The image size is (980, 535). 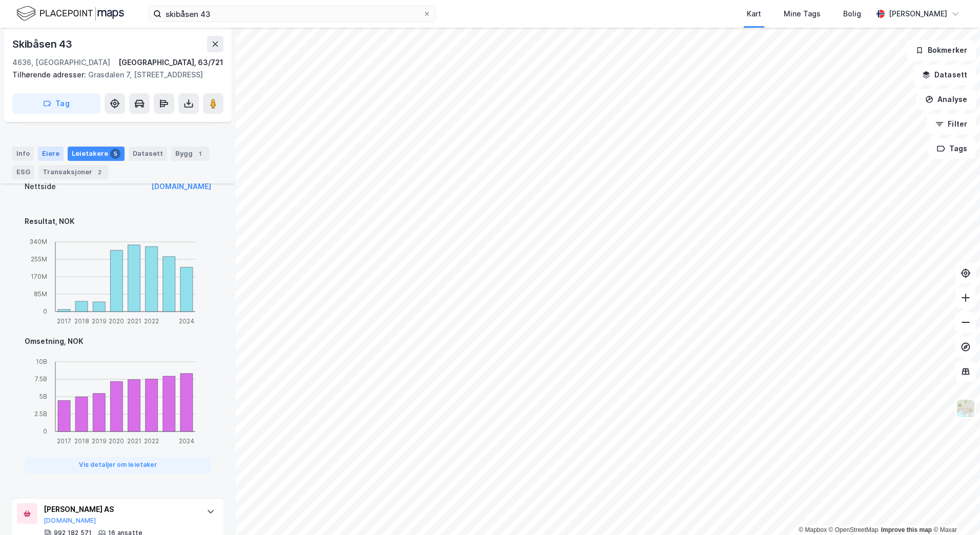 What do you see at coordinates (952, 148) in the screenshot?
I see `button: Tags` at bounding box center [952, 148].